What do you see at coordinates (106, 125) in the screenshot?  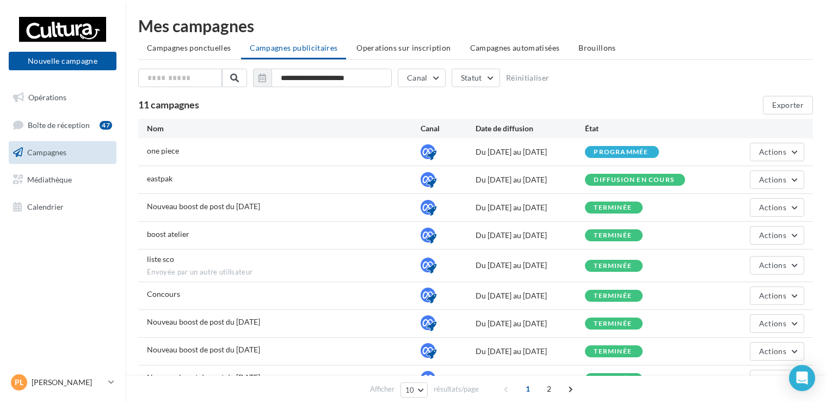 I see `div: 47` at bounding box center [106, 125].